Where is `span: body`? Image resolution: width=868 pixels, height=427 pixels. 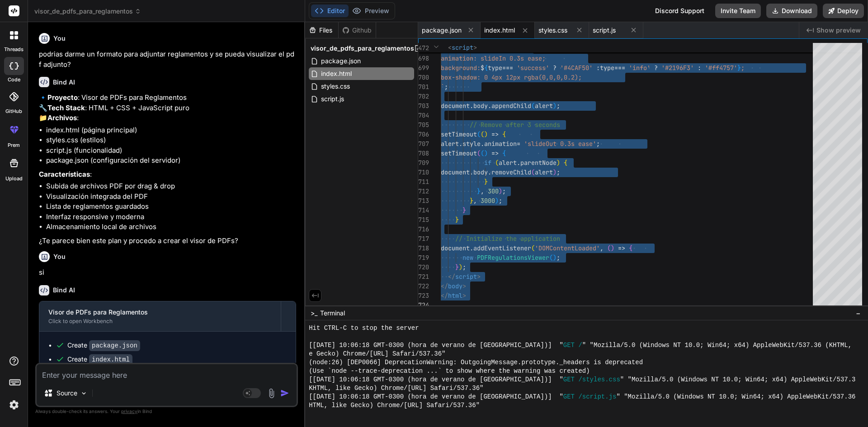
span: body is located at coordinates (480, 106).